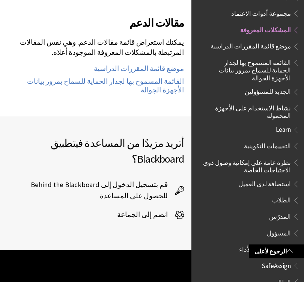  I want to click on span: المدرّس, so click(280, 215).